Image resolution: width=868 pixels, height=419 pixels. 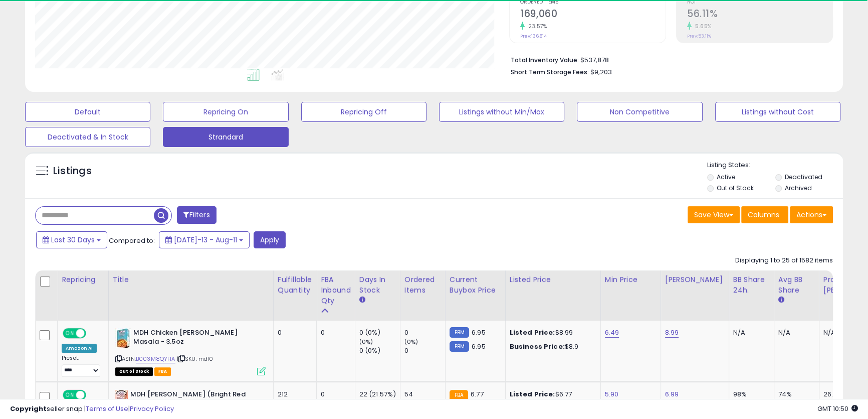 What do you see at coordinates (701, 26) in the screenshot?
I see `small: 5.65%` at bounding box center [701, 26].